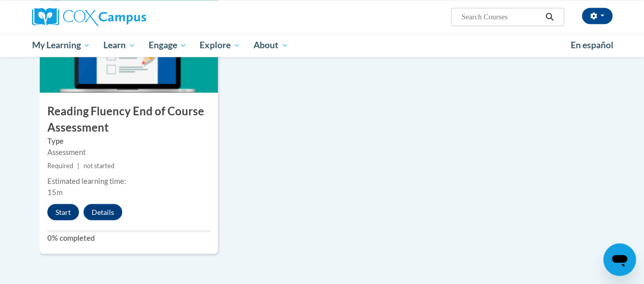 The image size is (644, 284). What do you see at coordinates (89, 17) in the screenshot?
I see `img: Cox Campus` at bounding box center [89, 17].